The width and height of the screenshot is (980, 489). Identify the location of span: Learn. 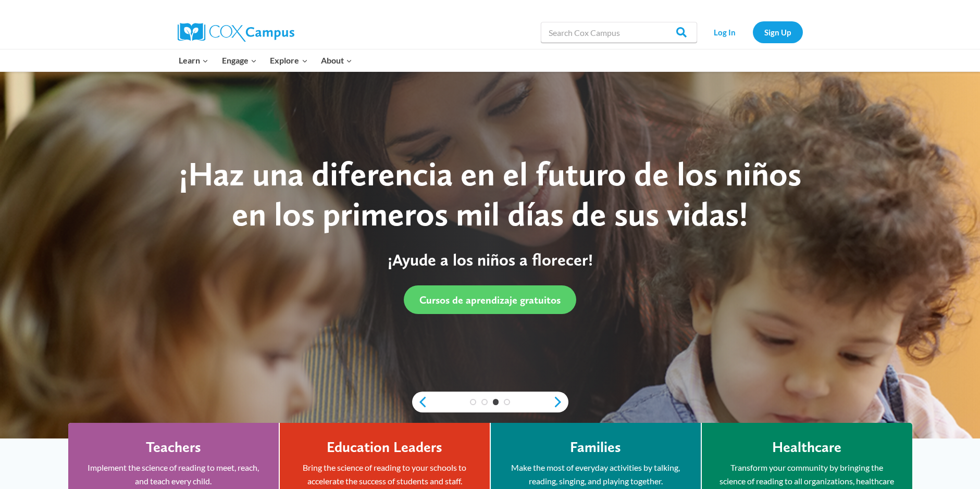
(193, 60).